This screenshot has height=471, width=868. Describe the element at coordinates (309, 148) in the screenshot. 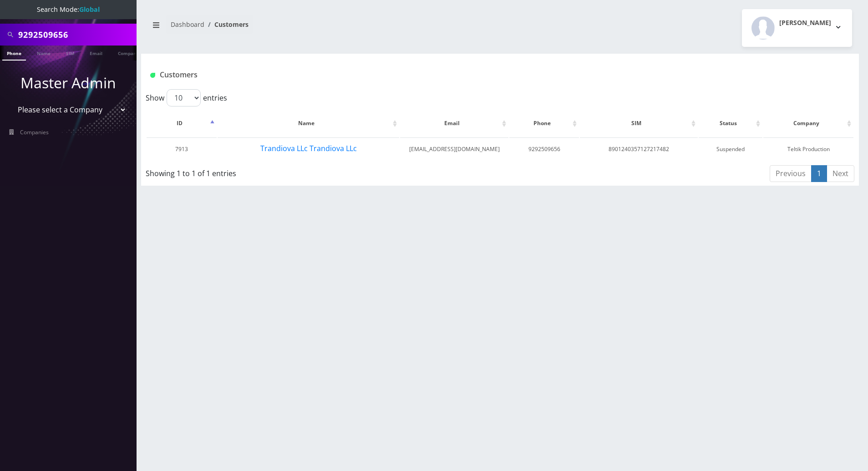

I see `button: Trandiova LLc Trandiova LLc` at that location.